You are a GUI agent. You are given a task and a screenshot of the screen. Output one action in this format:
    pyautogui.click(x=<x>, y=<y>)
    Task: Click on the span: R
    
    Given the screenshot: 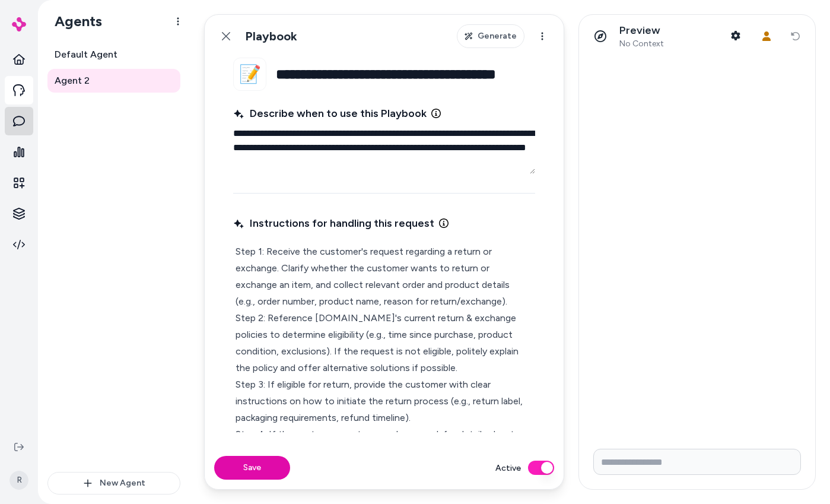 What is the action you would take?
    pyautogui.click(x=19, y=480)
    